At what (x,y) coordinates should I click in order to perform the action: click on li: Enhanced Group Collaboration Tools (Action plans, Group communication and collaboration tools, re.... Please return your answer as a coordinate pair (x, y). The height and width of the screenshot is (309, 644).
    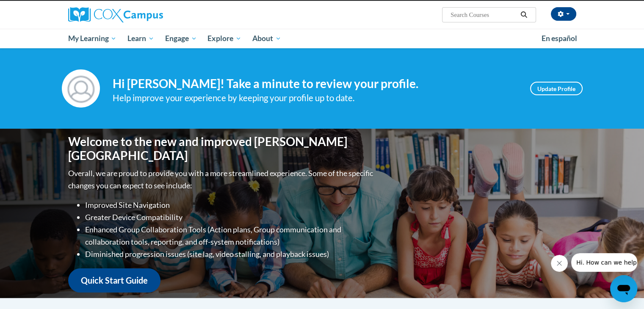
    Looking at the image, I should click on (230, 236).